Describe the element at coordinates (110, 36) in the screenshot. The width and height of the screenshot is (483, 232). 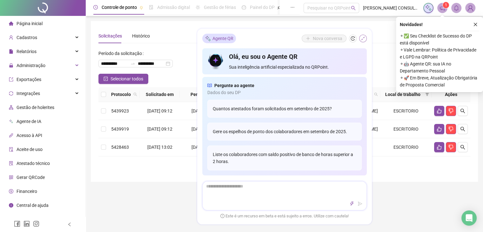
I see `div: Solicitações` at that location.